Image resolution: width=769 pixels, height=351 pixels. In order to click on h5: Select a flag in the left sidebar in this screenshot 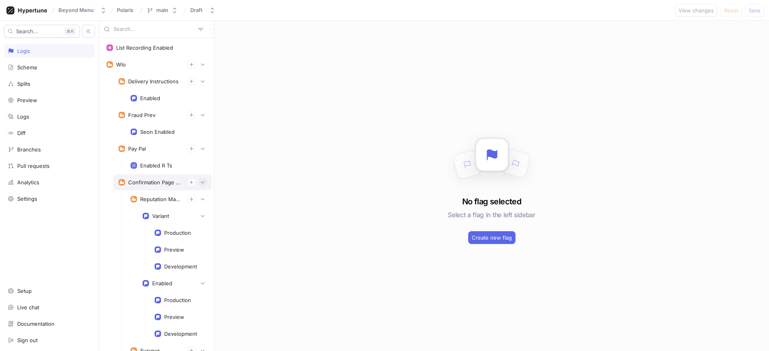, I will do `click(491, 215)`.